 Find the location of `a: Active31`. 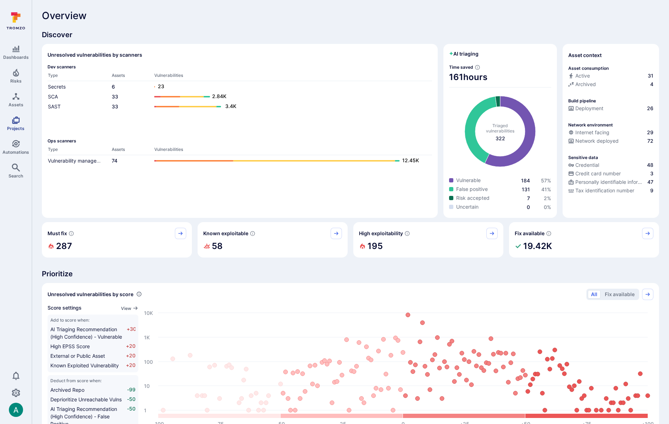

a: Active31 is located at coordinates (610, 76).